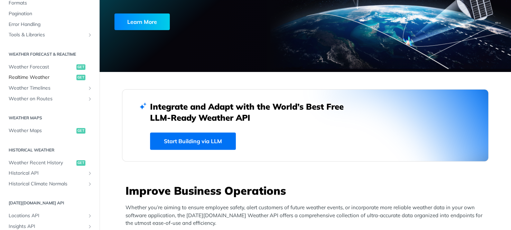  What do you see at coordinates (47, 99) in the screenshot?
I see `span: Weather on Routes` at bounding box center [47, 99].